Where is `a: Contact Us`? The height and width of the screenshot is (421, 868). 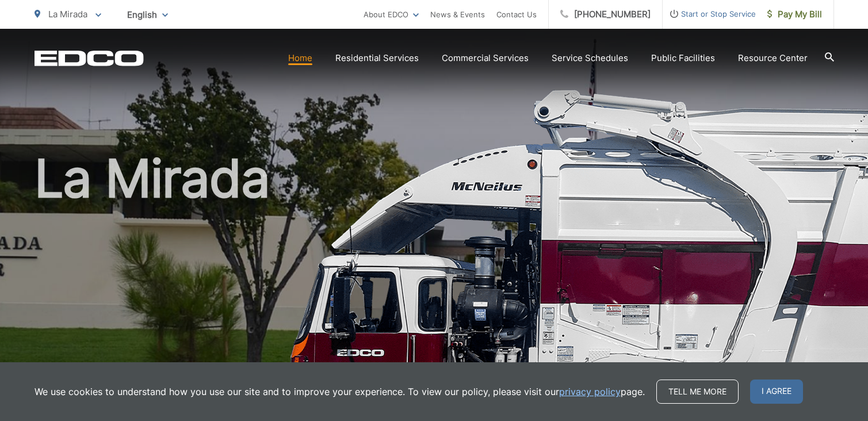 a: Contact Us is located at coordinates (516, 14).